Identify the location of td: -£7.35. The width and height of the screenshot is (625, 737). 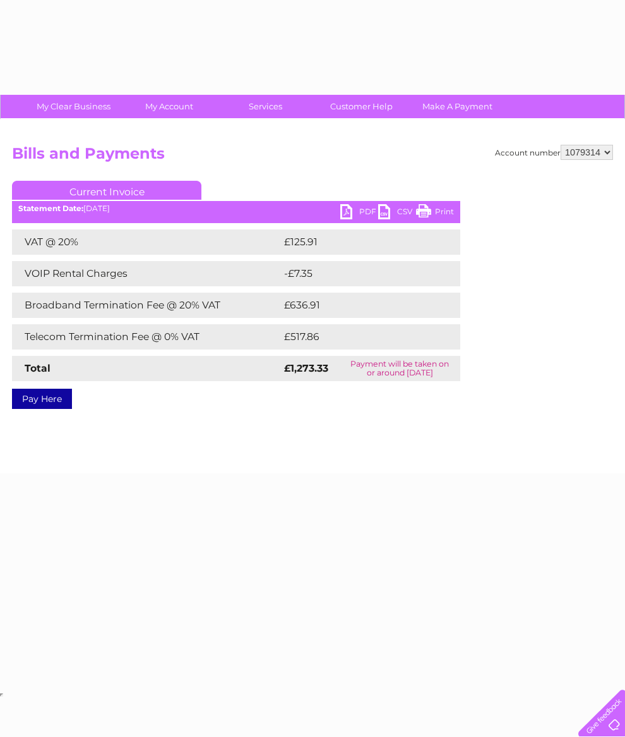
(357, 274).